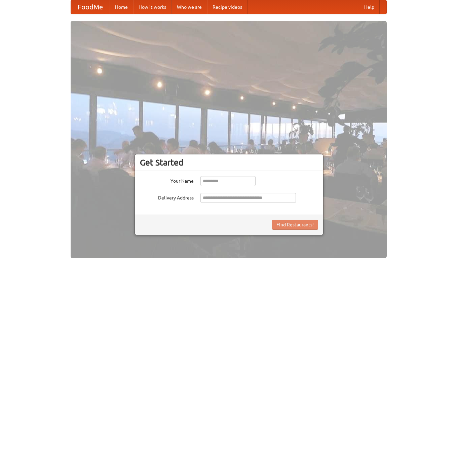 The height and width of the screenshot is (476, 457). What do you see at coordinates (167, 180) in the screenshot?
I see `label: Your Name` at bounding box center [167, 180].